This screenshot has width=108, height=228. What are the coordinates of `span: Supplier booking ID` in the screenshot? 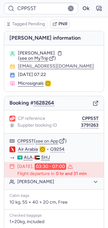 It's located at (37, 126).